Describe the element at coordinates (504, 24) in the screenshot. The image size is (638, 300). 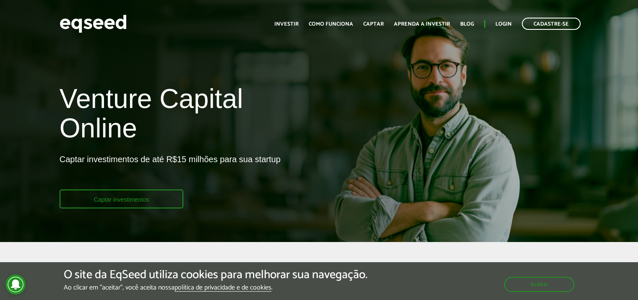
I see `a: Login` at that location.